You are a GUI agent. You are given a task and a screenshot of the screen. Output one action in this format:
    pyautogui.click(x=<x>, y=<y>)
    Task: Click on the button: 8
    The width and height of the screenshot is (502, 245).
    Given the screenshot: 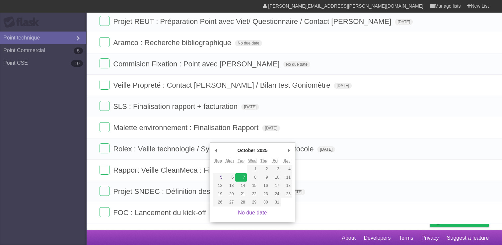 What is the action you would take?
    pyautogui.click(x=253, y=177)
    